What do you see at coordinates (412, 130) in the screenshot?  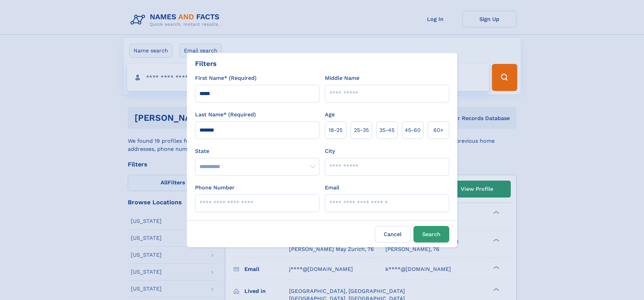 I see `span: 45‑60` at bounding box center [412, 130].